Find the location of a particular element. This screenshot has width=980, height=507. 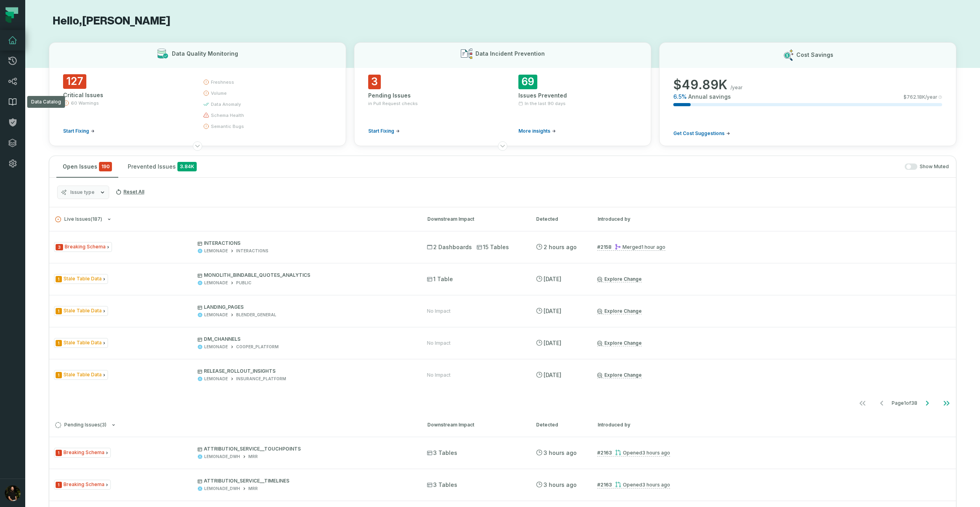

span: 3.84K is located at coordinates (187, 167).